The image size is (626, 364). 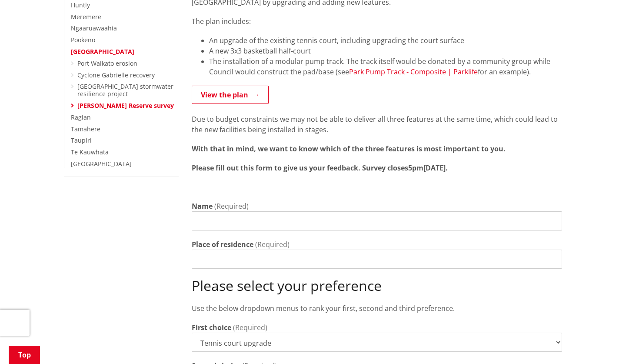 I want to click on a: Pookeno, so click(x=83, y=40).